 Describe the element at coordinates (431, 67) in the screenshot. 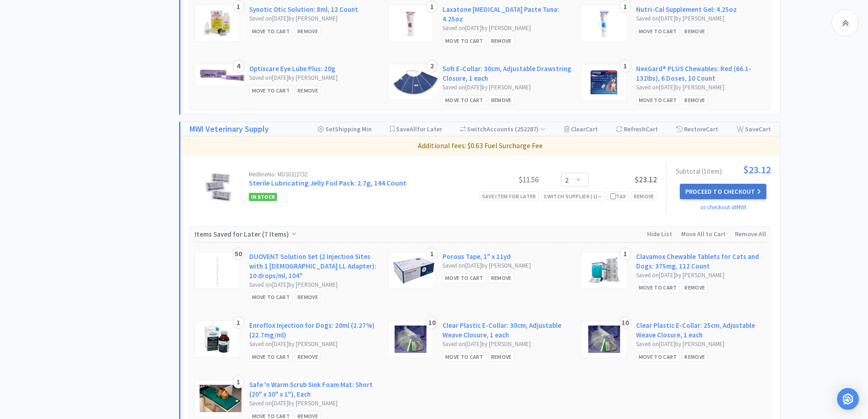

I see `div: 2` at that location.